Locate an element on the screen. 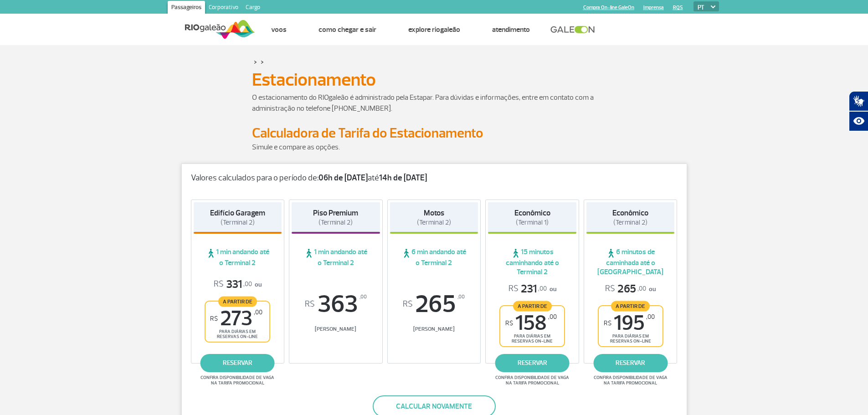  span: 15 minutos caminhando até o Terminal 2 is located at coordinates (532, 262).